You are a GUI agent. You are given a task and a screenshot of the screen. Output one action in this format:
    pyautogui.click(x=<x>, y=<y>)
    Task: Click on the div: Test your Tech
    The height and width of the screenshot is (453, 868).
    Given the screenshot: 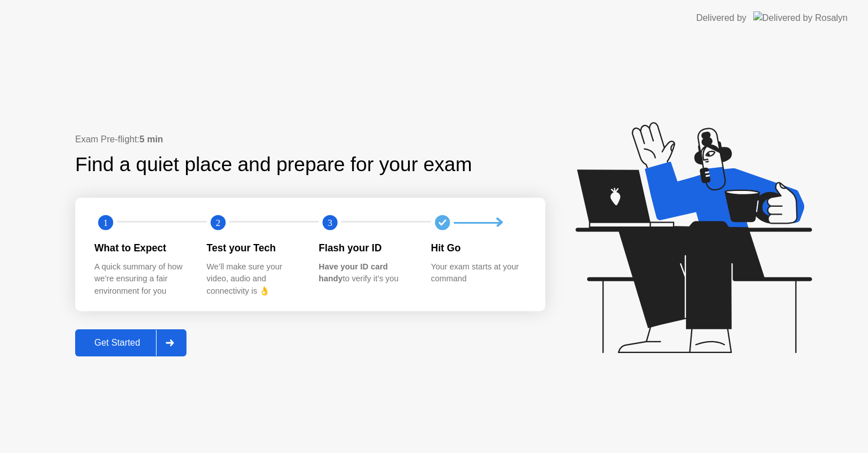 What is the action you would take?
    pyautogui.click(x=254, y=248)
    